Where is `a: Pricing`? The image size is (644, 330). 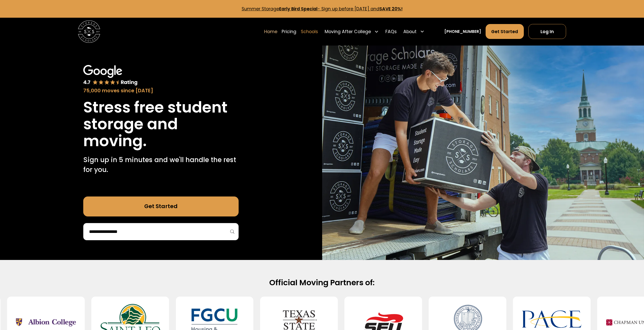 a: Pricing is located at coordinates (289, 31).